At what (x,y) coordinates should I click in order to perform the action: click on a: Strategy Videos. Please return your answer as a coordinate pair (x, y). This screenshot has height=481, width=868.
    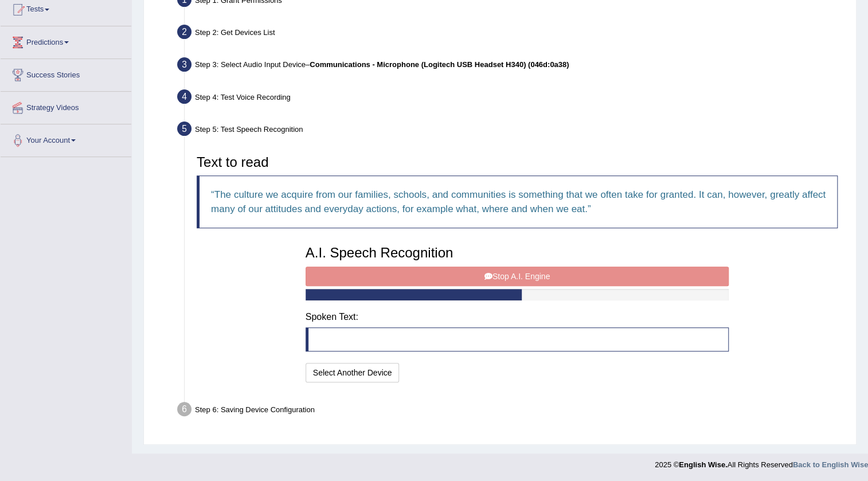
    Looking at the image, I should click on (66, 106).